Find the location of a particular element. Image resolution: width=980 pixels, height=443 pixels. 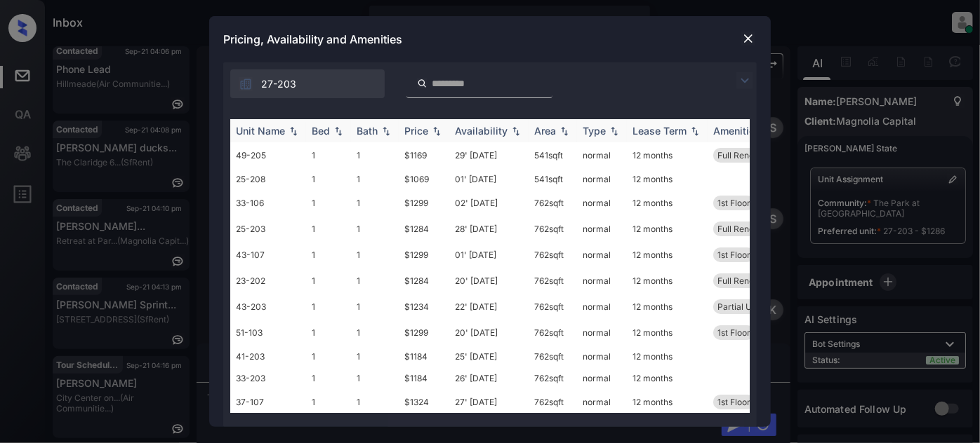

td: 25-208 is located at coordinates (268, 179).